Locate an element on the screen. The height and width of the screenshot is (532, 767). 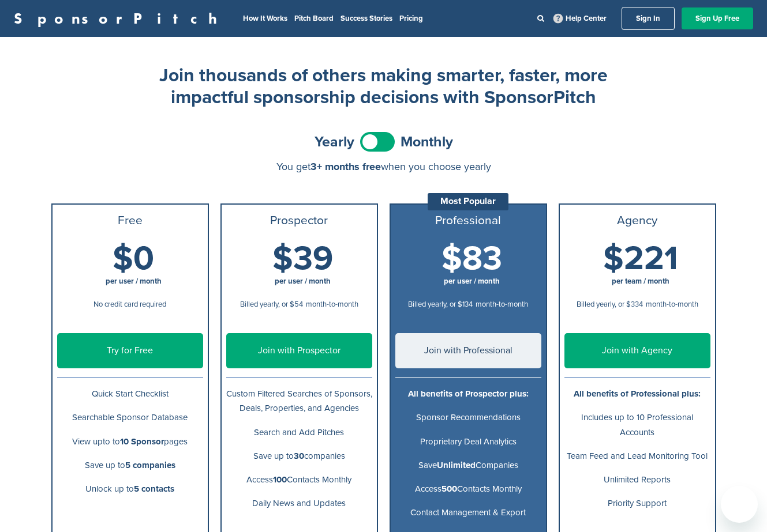
a: SponsorPitch is located at coordinates (119, 19).